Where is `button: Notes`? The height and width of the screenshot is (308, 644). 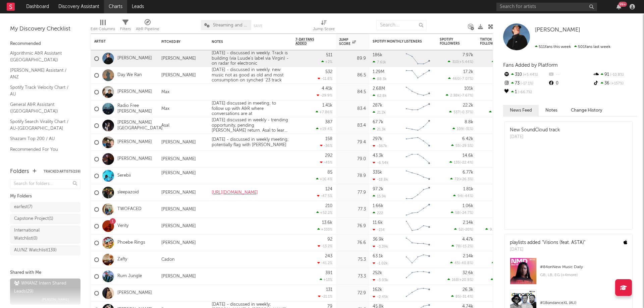 button: Notes is located at coordinates (552, 110).